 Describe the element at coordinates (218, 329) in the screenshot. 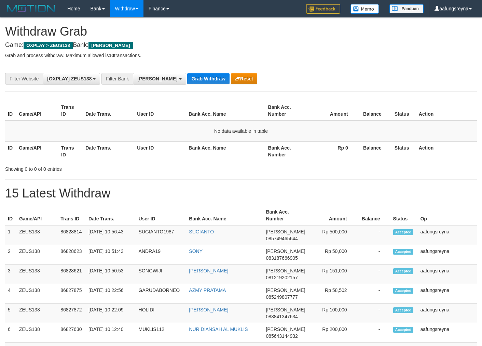

I see `a: NUR DIANSAH AL MUKLIS` at that location.